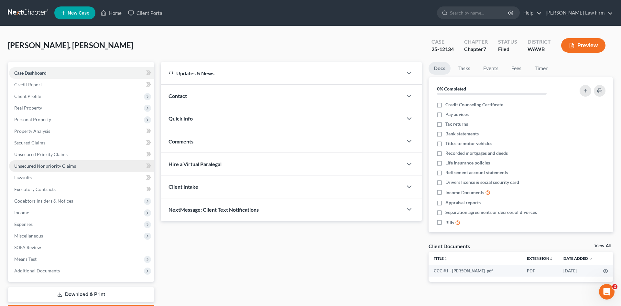  Describe the element at coordinates (28, 108) in the screenshot. I see `span: Real Property` at that location.